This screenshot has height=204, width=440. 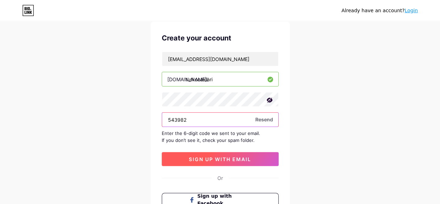 What do you see at coordinates (220, 38) in the screenshot?
I see `div: Create your account` at bounding box center [220, 38].